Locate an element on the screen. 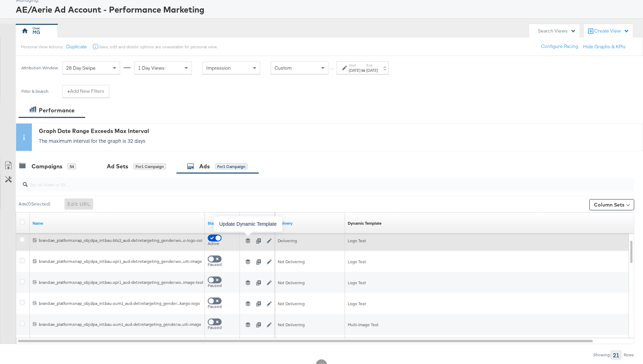 This screenshot has height=364, width=643. div: brand:ae_platform:snap_obj:dpa_int:bau-sum1_aud-det:retargeting_gender:...kargo-logo is located at coordinates (120, 303).